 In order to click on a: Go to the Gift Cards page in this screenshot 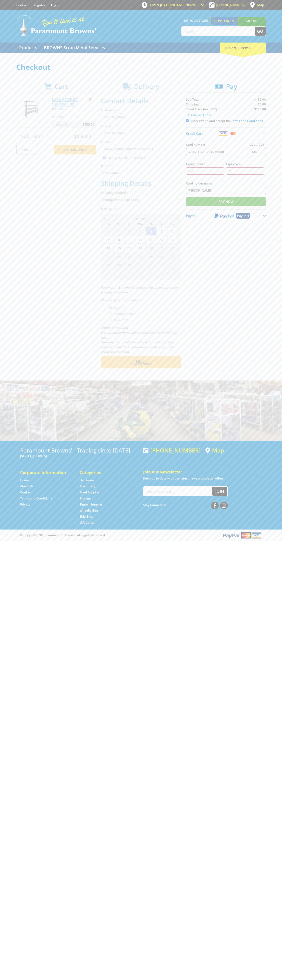, I will do `click(87, 523)`.